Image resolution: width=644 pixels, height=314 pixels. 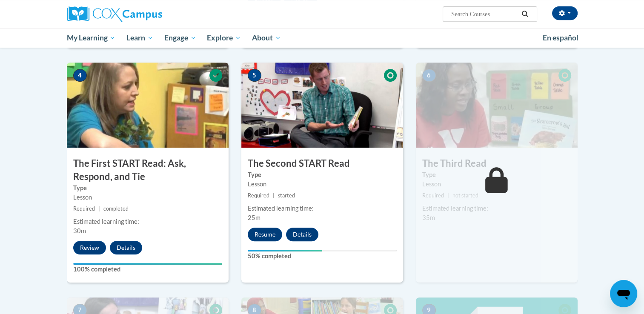 What do you see at coordinates (139, 38) in the screenshot?
I see `span: Learn` at bounding box center [139, 38].